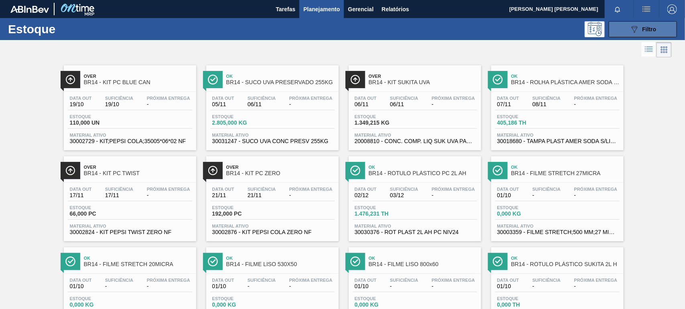  What do you see at coordinates (138, 82) in the screenshot?
I see `span: BR14 - KIT PC BLUE CAN` at bounding box center [138, 82].